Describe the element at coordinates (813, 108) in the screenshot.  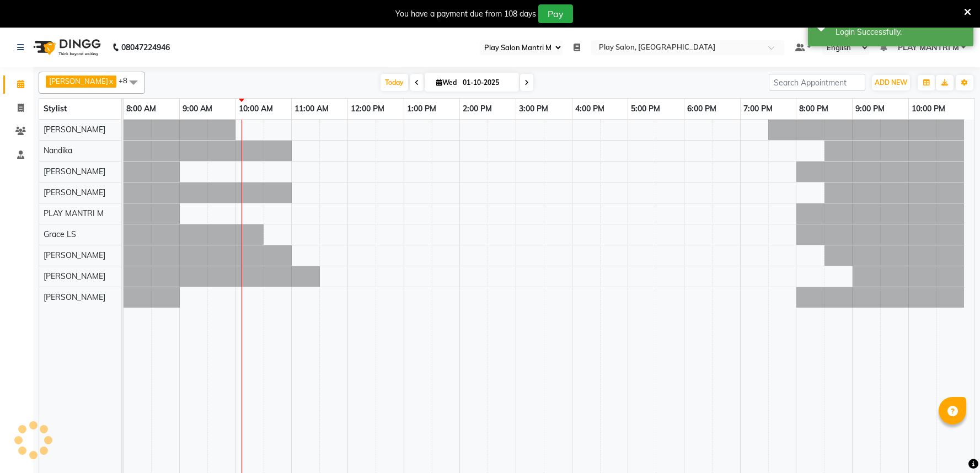
I see `a: 8:00 PM` at that location.